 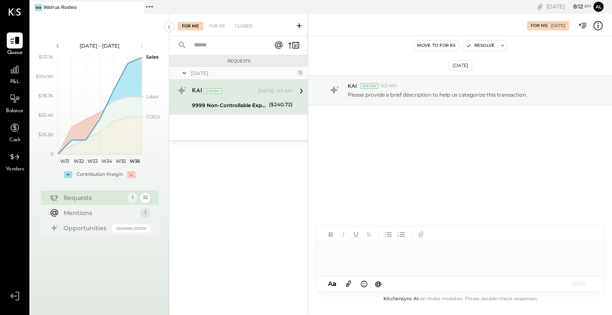 I want to click on text: W36, so click(x=134, y=161).